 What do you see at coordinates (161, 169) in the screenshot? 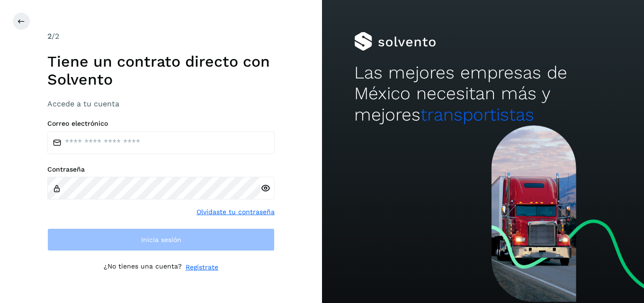
I see `label: Contraseña` at bounding box center [161, 169].